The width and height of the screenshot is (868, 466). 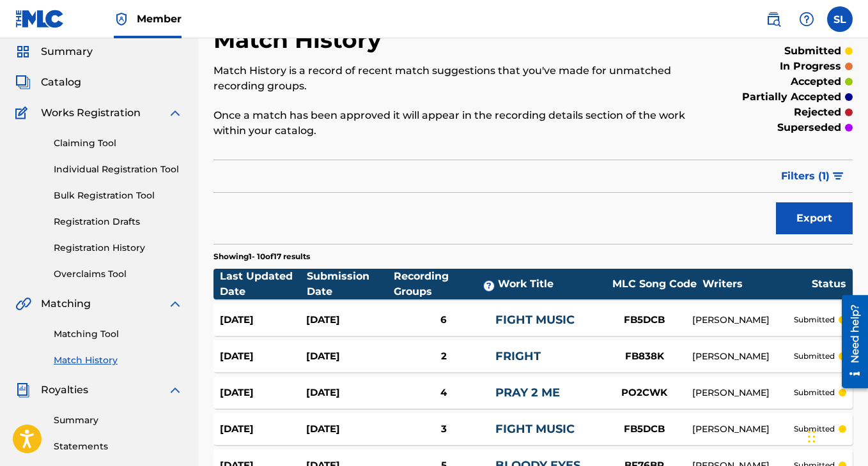 I want to click on div: Writers, so click(x=757, y=284).